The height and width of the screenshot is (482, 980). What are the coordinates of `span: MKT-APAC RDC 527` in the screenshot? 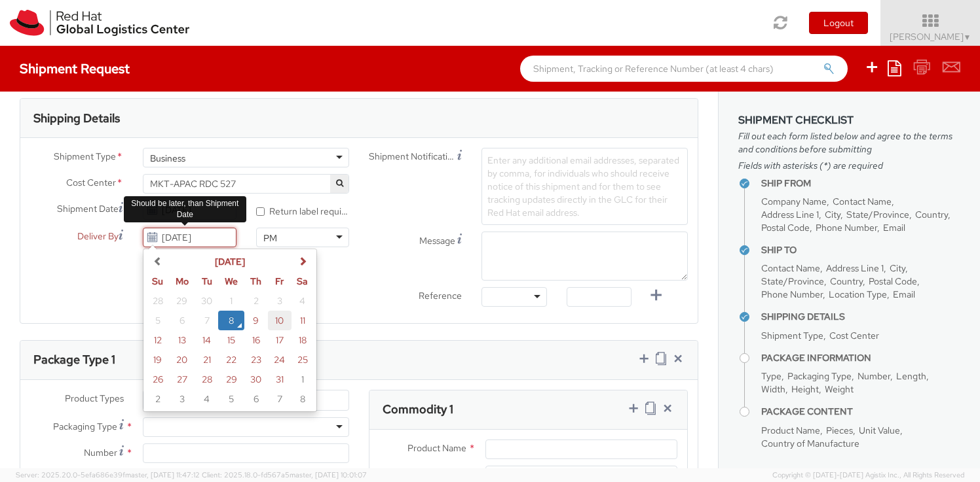 It's located at (245, 184).